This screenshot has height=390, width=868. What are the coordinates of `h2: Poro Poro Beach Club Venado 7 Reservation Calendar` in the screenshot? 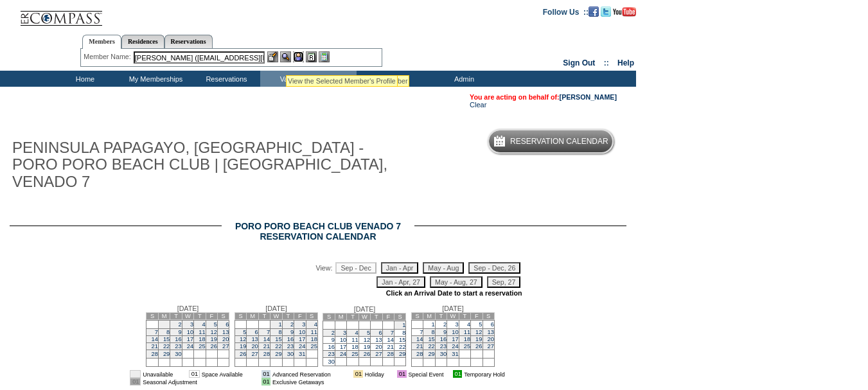 It's located at (318, 231).